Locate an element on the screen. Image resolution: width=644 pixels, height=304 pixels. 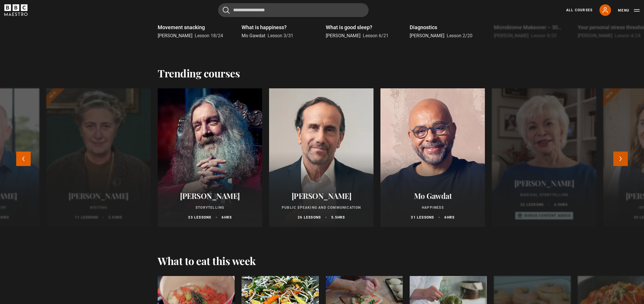
span: Lesson 2/20 is located at coordinates (460, 35).